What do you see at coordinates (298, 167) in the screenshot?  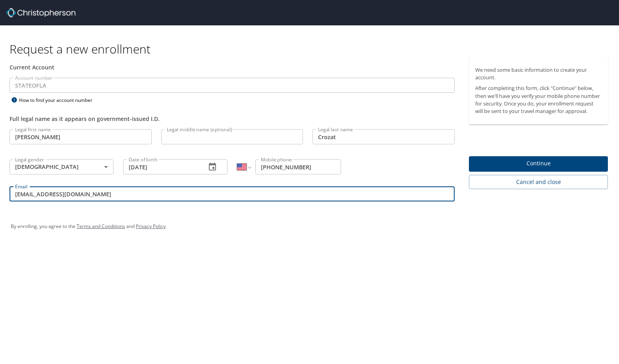 I see `input: Enter phone number` at bounding box center [298, 167].